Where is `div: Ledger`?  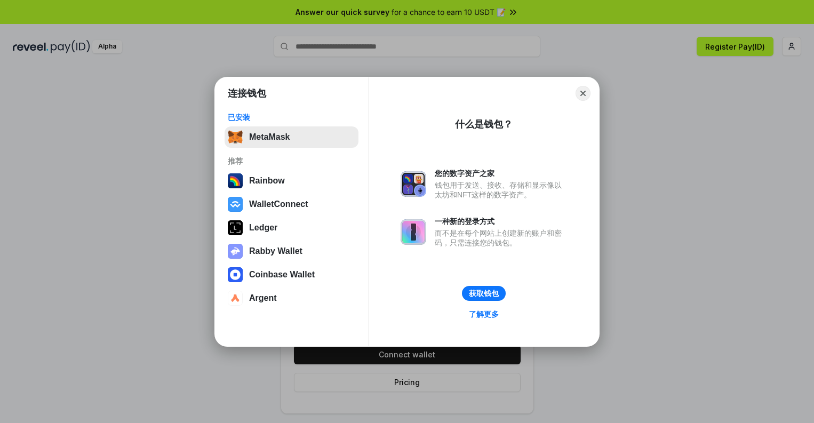
div: Ledger is located at coordinates (263, 228).